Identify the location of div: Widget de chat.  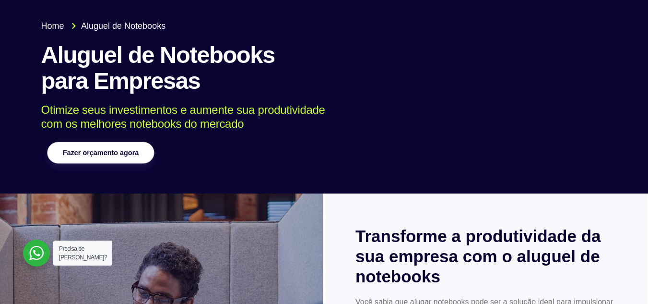
(624, 281).